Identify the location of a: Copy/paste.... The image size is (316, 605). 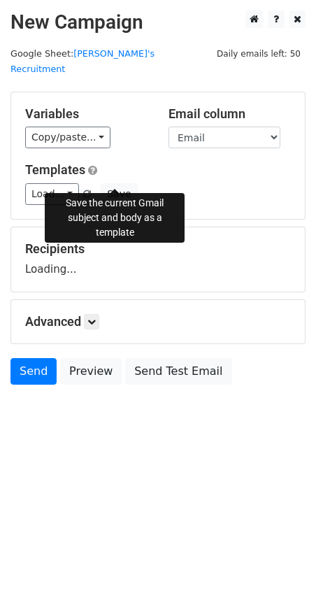
(68, 137).